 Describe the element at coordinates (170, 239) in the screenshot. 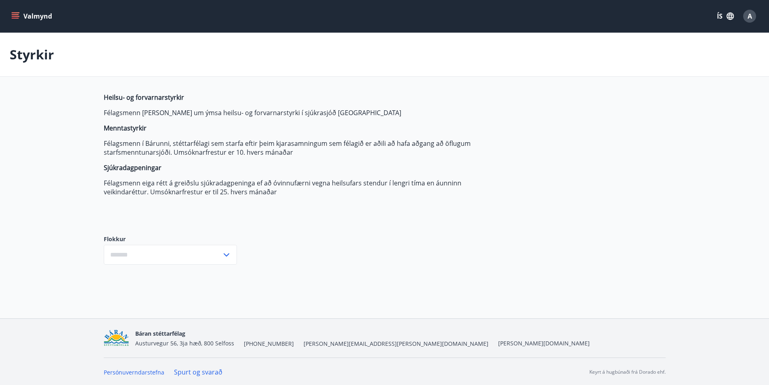

I see `label: Flokkur` at that location.